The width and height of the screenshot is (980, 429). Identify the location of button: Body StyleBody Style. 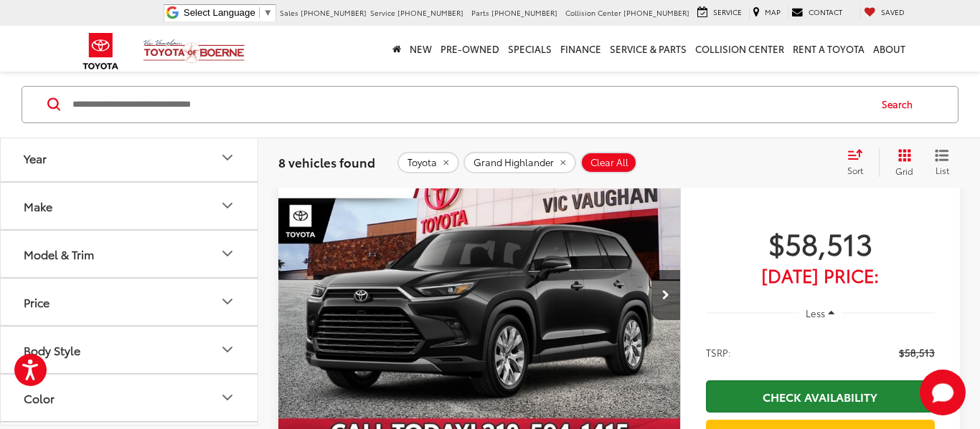
(130, 349).